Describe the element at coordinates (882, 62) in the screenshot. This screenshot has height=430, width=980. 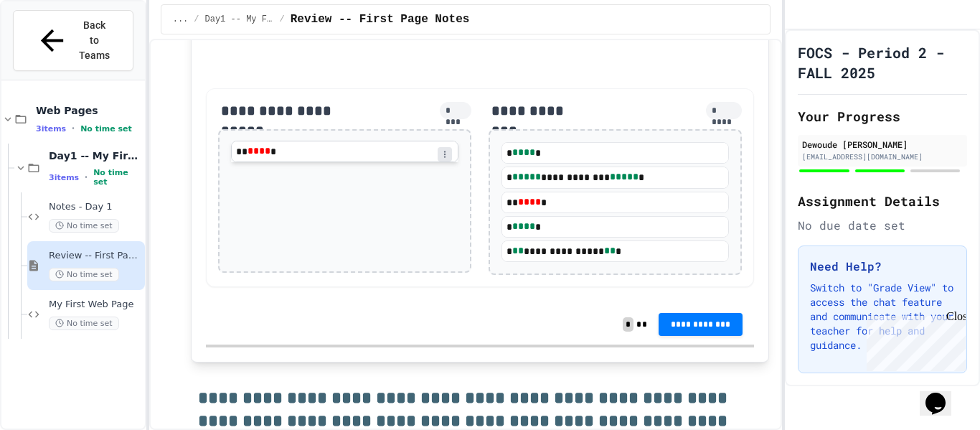
I see `h1: FOCS - Period 2 - FALL 2025` at that location.